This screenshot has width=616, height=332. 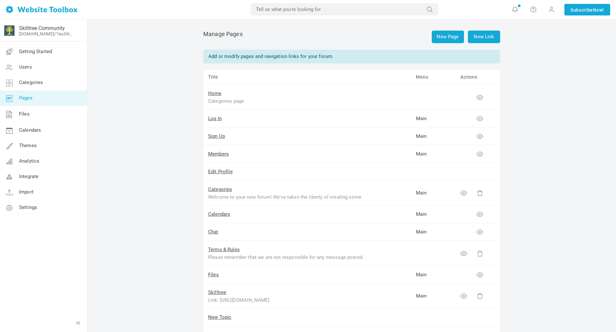 I want to click on a: Log In, so click(x=215, y=119).